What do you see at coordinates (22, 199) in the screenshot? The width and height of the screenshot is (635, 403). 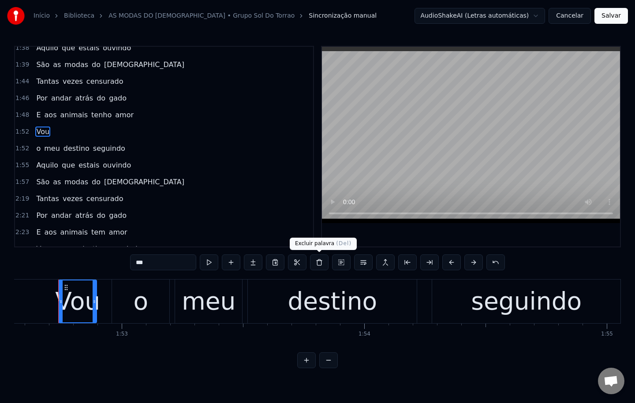 I see `span: 2:19` at bounding box center [22, 199].